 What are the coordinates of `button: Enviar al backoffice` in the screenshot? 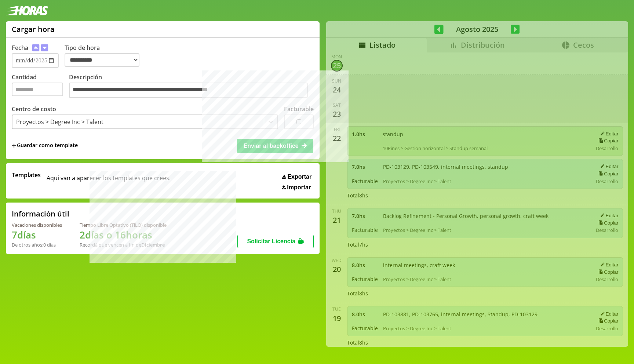 It's located at (276, 145).